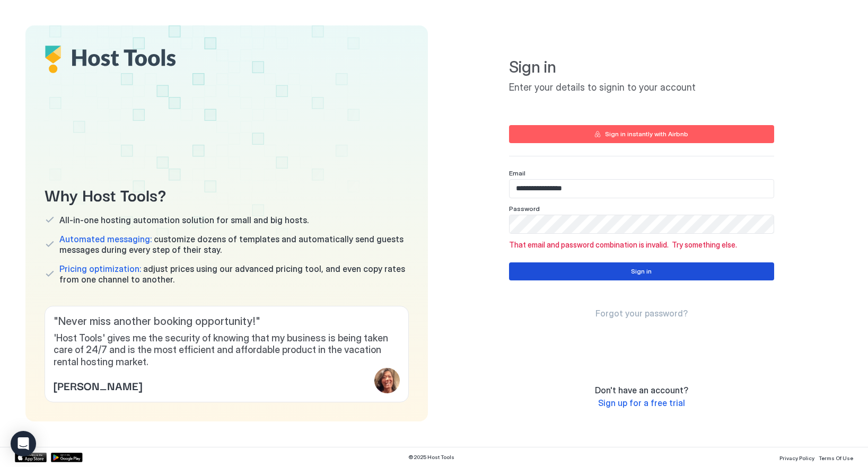 This screenshot has height=467, width=868. I want to click on span: Pricing optimization:, so click(100, 269).